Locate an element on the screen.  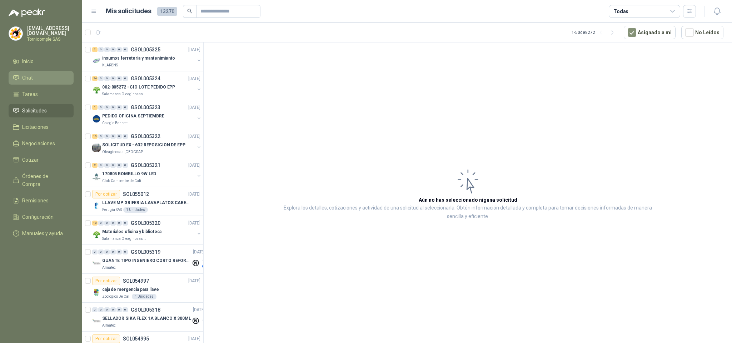
a: Solicitudes is located at coordinates (41, 111).